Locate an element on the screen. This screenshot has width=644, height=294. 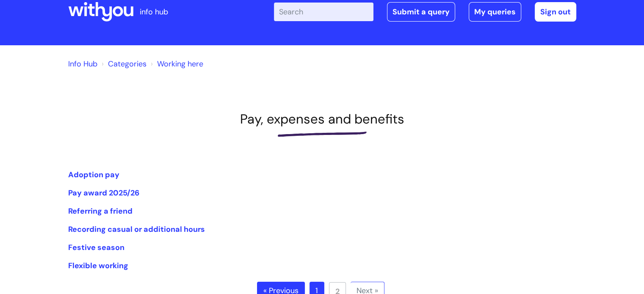
a: Sign out is located at coordinates (556, 12).